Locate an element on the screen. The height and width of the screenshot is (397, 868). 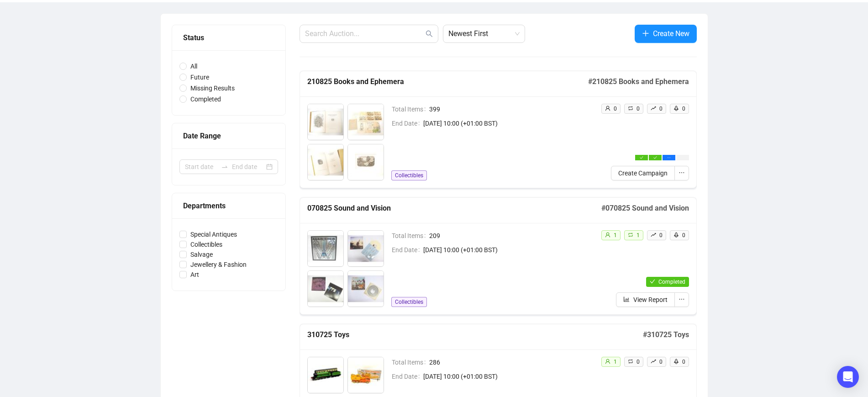
span: plus is located at coordinates (646, 34).